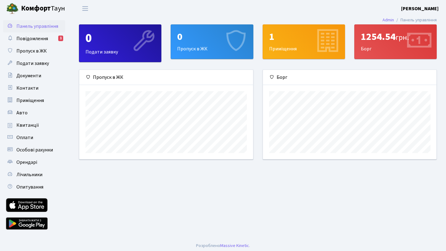  I want to click on a: Подати заявку, so click(34, 63).